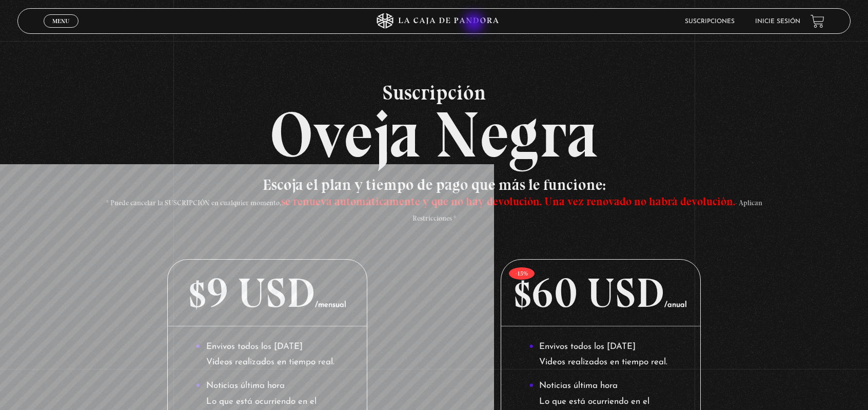 The image size is (868, 410). I want to click on span: Cerrar, so click(60, 31).